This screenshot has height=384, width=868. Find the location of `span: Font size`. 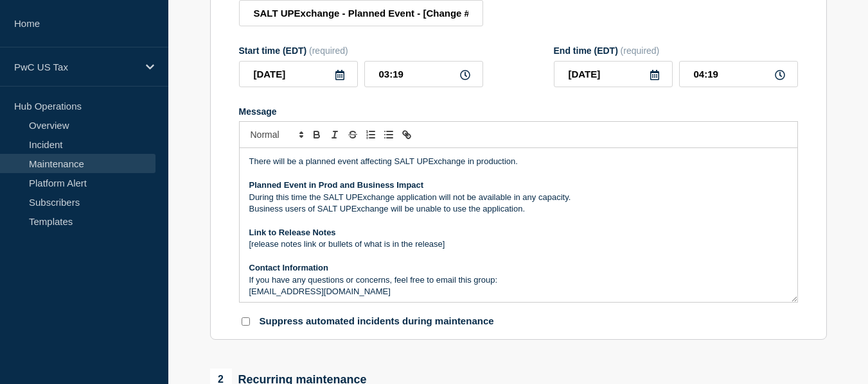

span: Font size is located at coordinates (276, 135).